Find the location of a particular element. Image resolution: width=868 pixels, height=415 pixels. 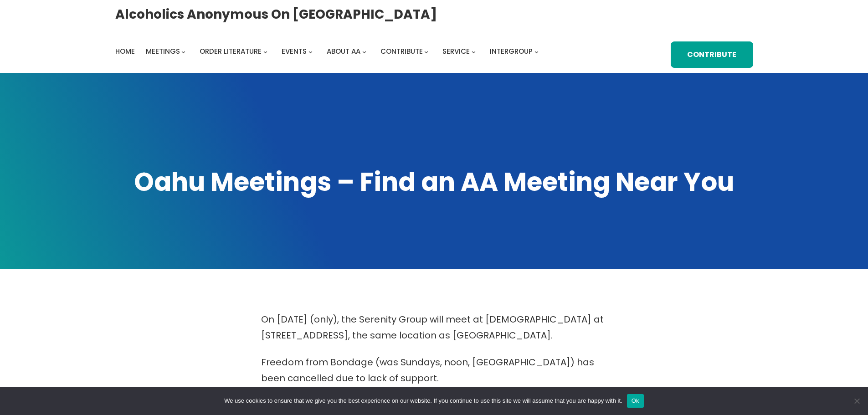

span: Intergroup is located at coordinates (511, 51).